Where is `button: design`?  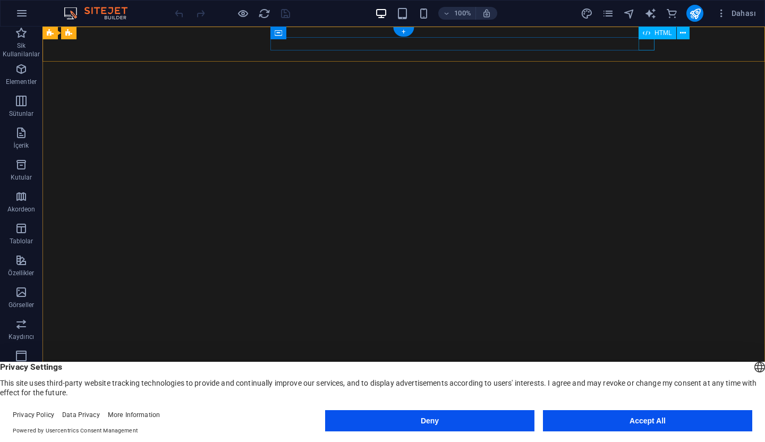 button: design is located at coordinates (586, 13).